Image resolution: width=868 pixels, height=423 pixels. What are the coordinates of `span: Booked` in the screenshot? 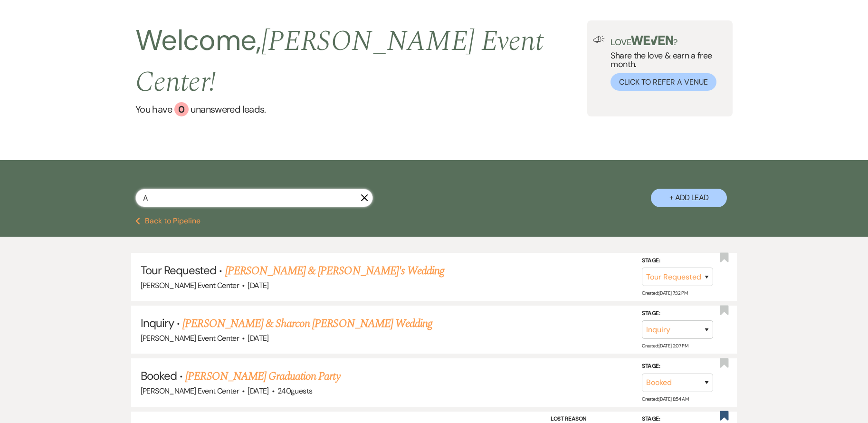 It's located at (159, 376).